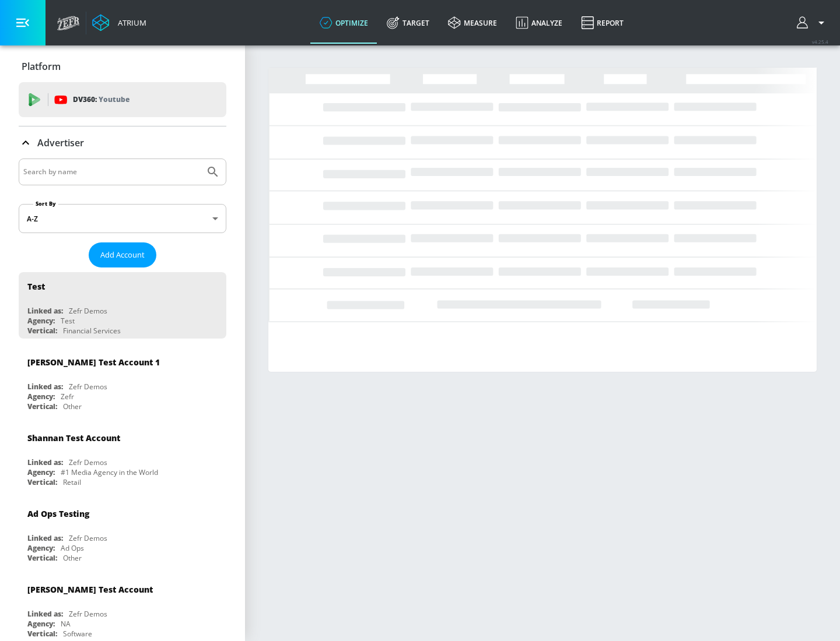 The height and width of the screenshot is (641, 840). I want to click on a: Analyze, so click(539, 23).